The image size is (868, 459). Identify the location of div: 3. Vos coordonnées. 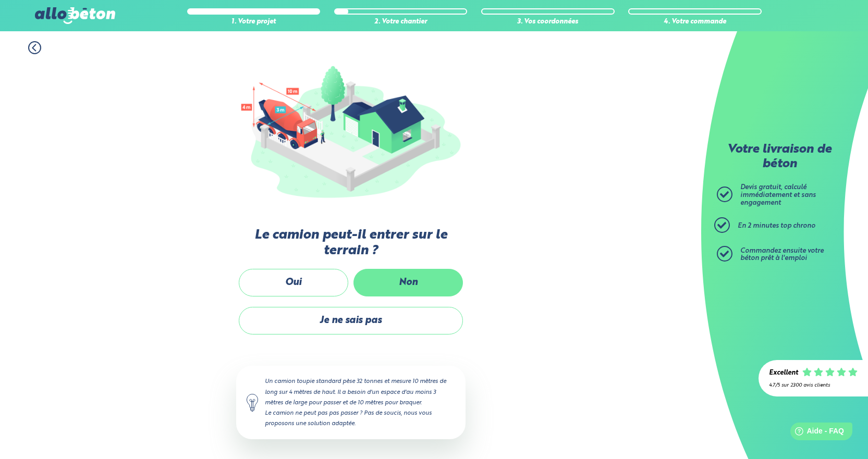
(548, 22).